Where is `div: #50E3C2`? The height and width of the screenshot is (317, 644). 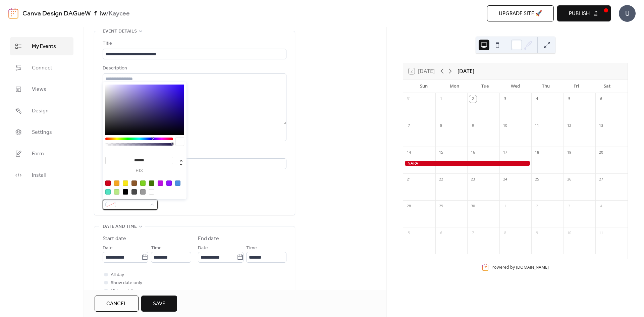
div: #50E3C2 is located at coordinates (108, 192).